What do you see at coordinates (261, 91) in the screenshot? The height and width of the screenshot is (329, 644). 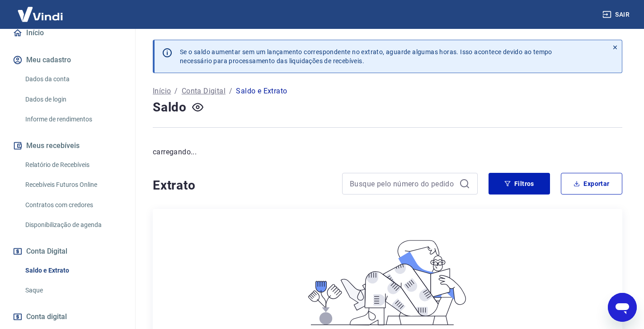 I see `p: Saldo e Extrato` at bounding box center [261, 91].